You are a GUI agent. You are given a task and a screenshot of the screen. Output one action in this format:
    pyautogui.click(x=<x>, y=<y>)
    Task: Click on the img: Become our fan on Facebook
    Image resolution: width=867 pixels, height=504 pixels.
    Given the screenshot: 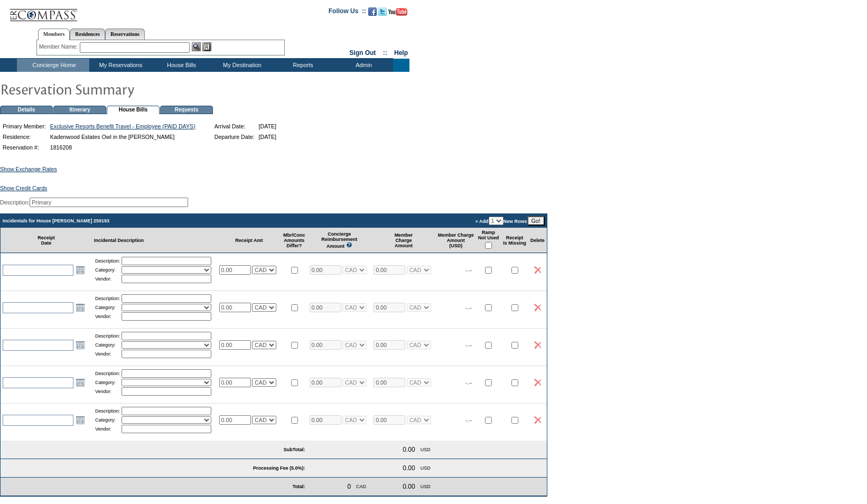 What is the action you would take?
    pyautogui.click(x=372, y=11)
    